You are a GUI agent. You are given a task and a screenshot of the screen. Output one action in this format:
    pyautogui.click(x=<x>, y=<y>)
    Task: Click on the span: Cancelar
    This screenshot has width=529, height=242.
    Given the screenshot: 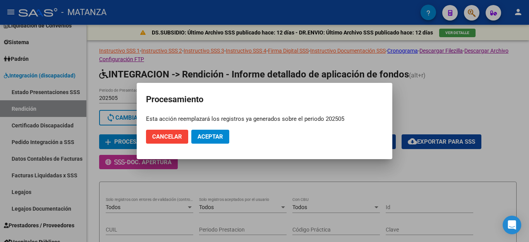 What is the action you would take?
    pyautogui.click(x=167, y=137)
    